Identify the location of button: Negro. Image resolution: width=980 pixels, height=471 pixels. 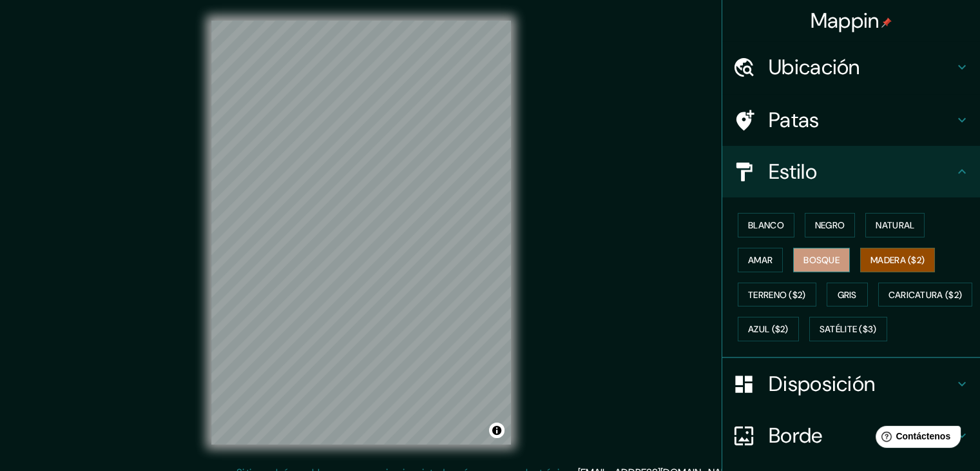
(830, 225).